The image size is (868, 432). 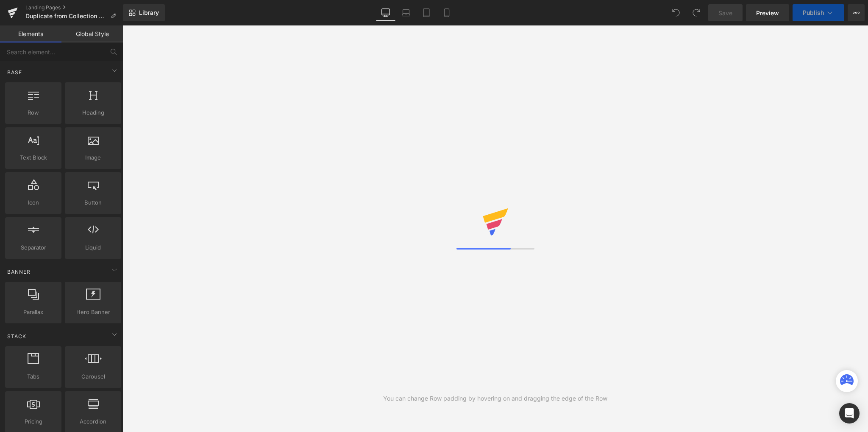 What do you see at coordinates (427, 13) in the screenshot?
I see `a: Tablet` at bounding box center [427, 13].